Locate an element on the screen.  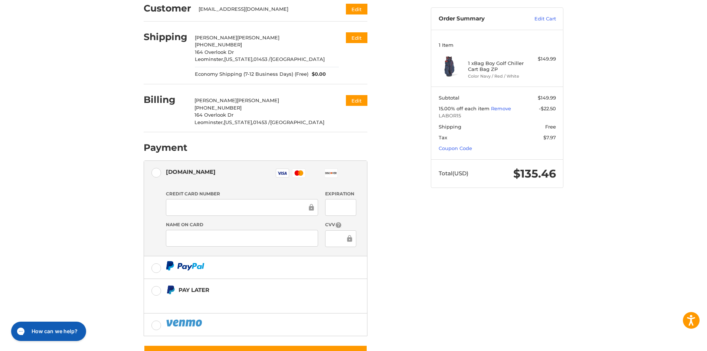
span: Subtotal is located at coordinates (449, 98).